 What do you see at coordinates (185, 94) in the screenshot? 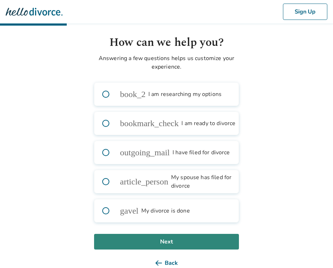
I see `span: I am researching my options` at bounding box center [185, 94].